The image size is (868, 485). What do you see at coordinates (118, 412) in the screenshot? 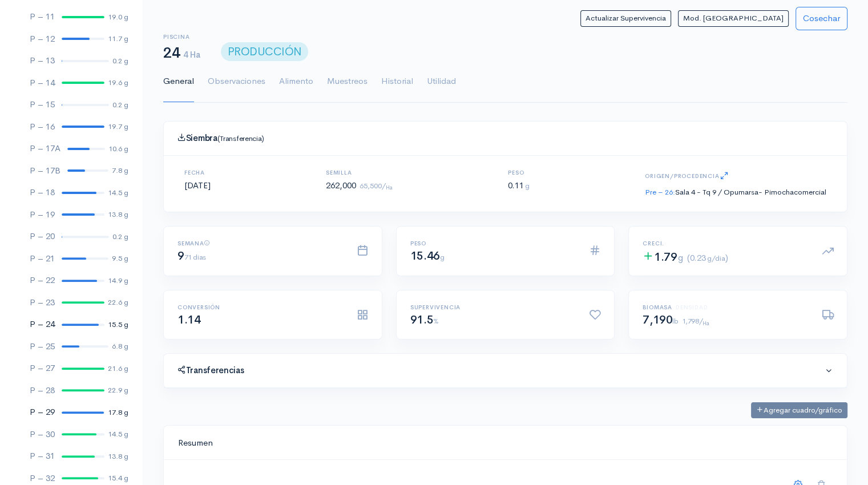
I see `div: 17.8 g` at bounding box center [118, 412].